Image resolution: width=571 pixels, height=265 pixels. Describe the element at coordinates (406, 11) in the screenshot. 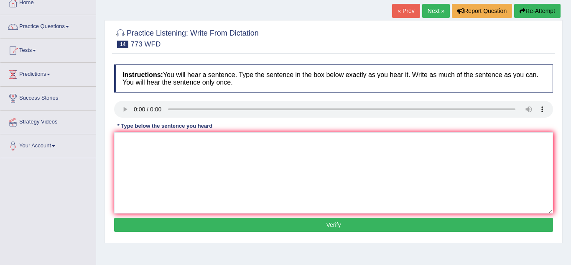

I see `a: « Prev` at that location.